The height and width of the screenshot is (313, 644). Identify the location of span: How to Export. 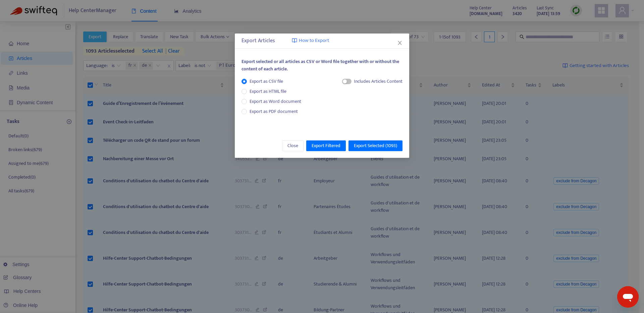
(314, 40).